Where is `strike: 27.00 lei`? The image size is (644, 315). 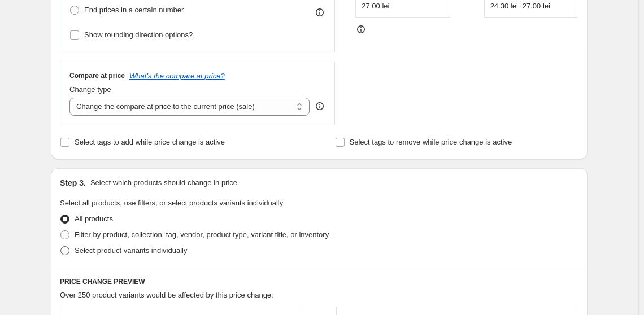
strike: 27.00 lei is located at coordinates (536, 6).